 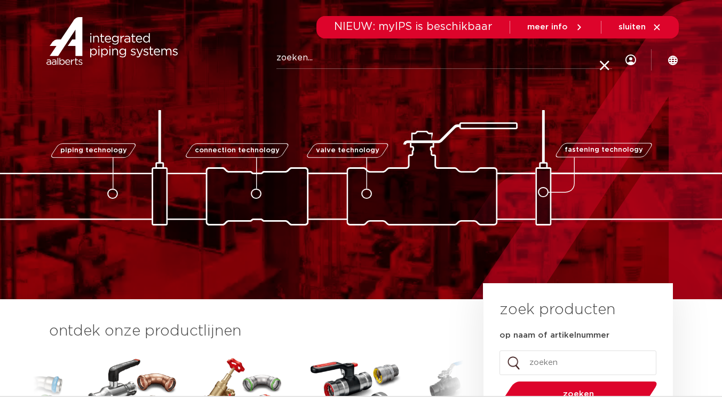 I want to click on span: NIEUW: myIPS is beschikbaar, so click(x=413, y=27).